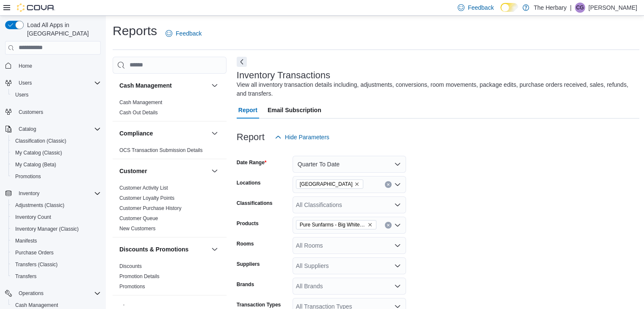 The width and height of the screenshot is (644, 309). Describe the element at coordinates (27, 129) in the screenshot. I see `button: Catalog` at that location.